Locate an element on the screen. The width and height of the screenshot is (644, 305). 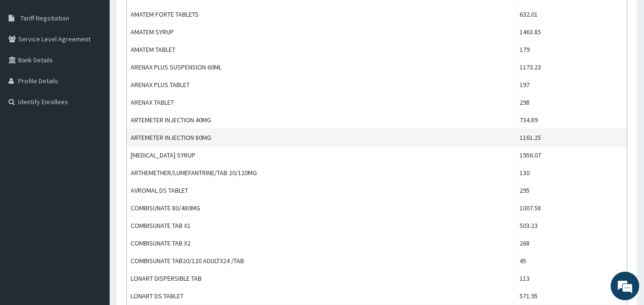
div: Minimize live chat window is located at coordinates (167, 16).